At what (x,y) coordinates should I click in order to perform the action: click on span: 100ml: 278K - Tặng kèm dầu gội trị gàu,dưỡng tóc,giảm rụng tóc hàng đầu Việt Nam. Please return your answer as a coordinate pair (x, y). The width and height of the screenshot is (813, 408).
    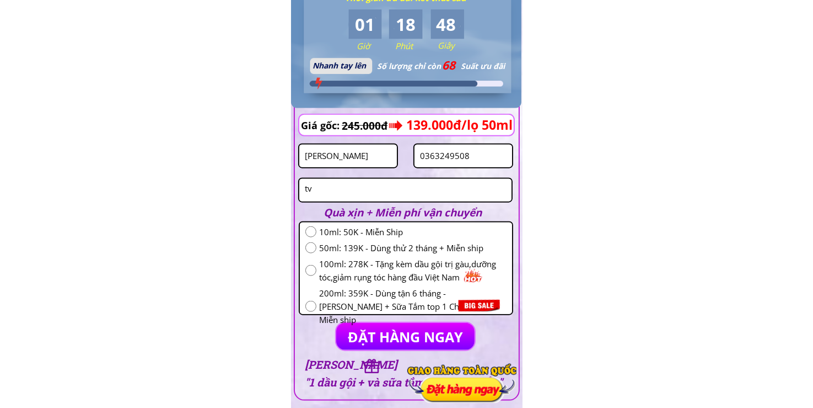
    Looking at the image, I should click on (413, 270).